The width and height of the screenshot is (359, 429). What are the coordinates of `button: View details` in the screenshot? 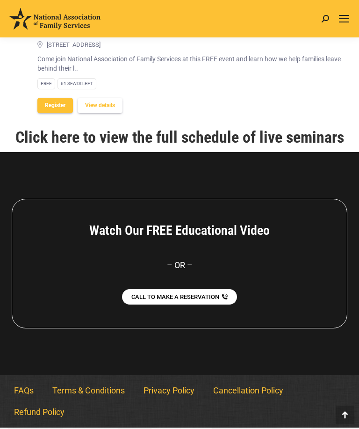 It's located at (100, 105).